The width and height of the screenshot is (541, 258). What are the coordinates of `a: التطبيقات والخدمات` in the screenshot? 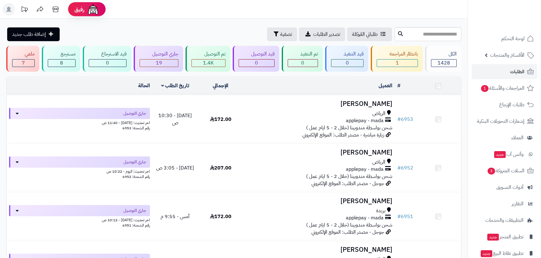 It's located at (504, 221).